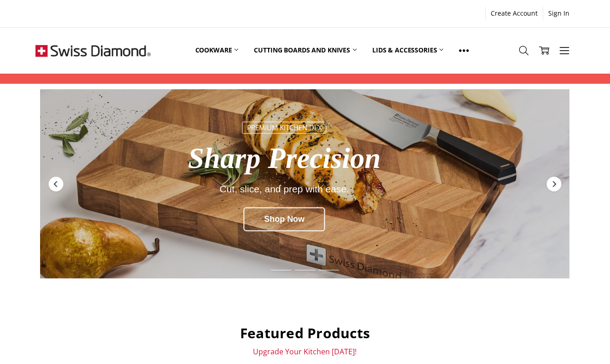 This screenshot has height=364, width=610. What do you see at coordinates (514, 13) in the screenshot?
I see `a: Create Account` at bounding box center [514, 13].